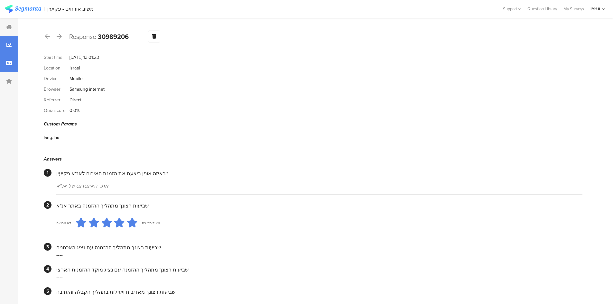  Describe the element at coordinates (57, 89) in the screenshot. I see `div: Browser` at that location.